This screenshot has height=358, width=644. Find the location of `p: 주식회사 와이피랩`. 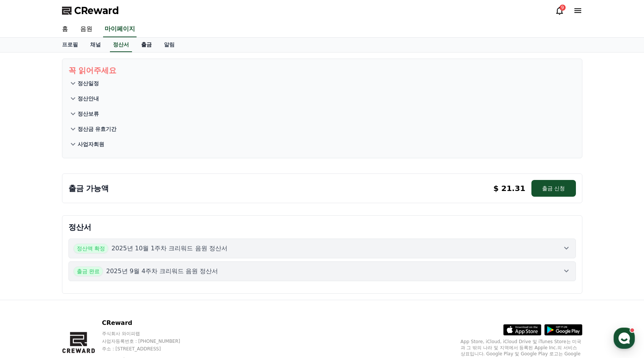

p: 주식회사 와이피랩 is located at coordinates (148, 334).